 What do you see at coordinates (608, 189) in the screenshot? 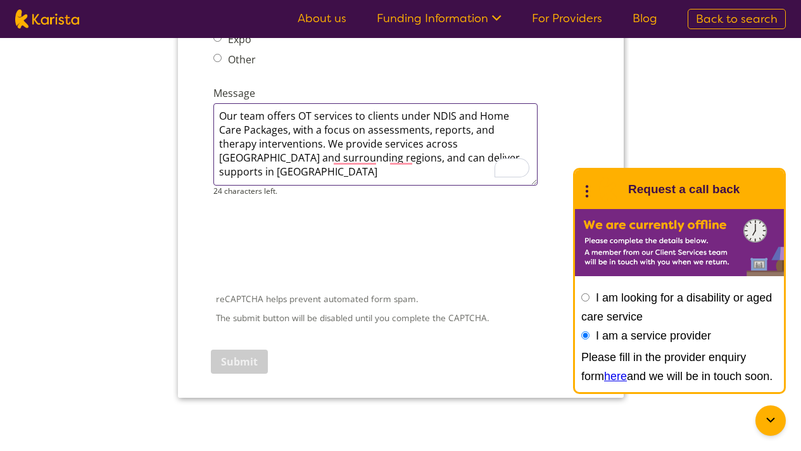
I see `img: Karista` at bounding box center [608, 189].